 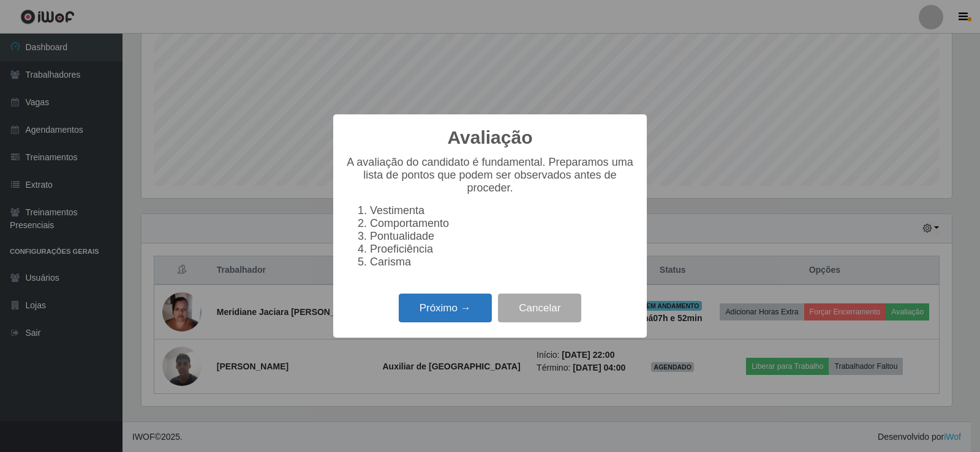 What do you see at coordinates (502, 211) in the screenshot?
I see `li: Vestimenta` at bounding box center [502, 211].